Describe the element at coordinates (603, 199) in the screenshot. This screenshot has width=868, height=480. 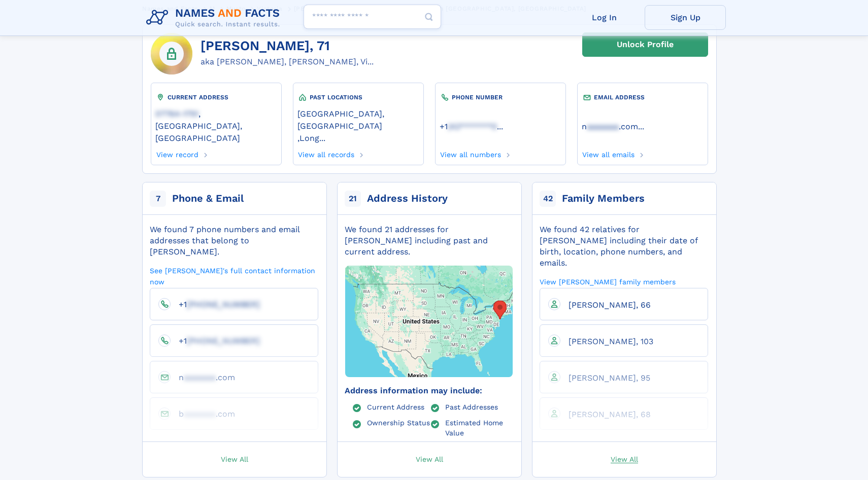
I see `div: Family Members` at that location.